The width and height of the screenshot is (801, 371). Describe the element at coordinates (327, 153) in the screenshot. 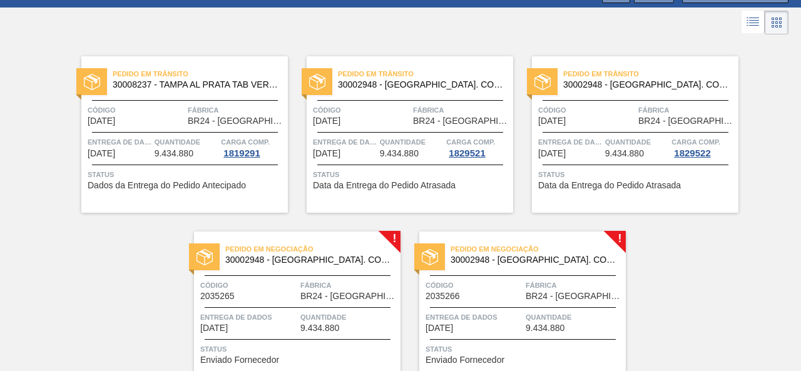

I see `span: 13/10/2025` at that location.